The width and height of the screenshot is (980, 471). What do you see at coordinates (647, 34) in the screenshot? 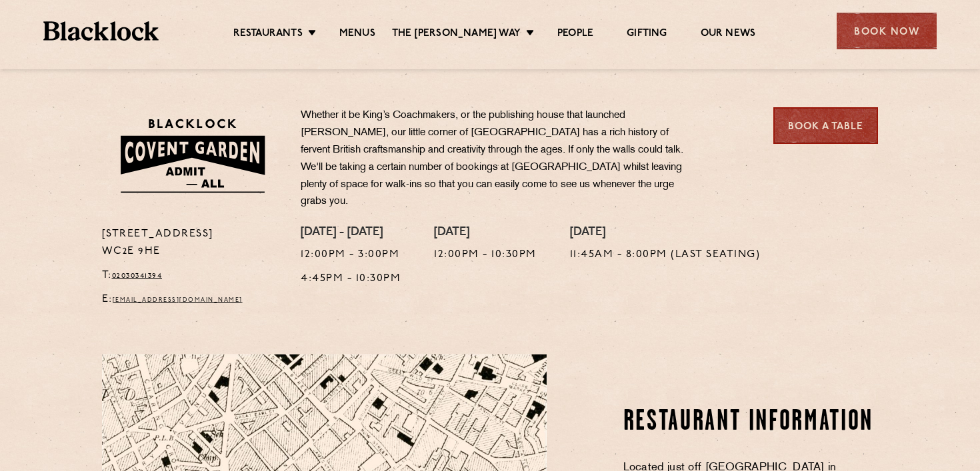
I see `a: Gifting` at bounding box center [647, 34].